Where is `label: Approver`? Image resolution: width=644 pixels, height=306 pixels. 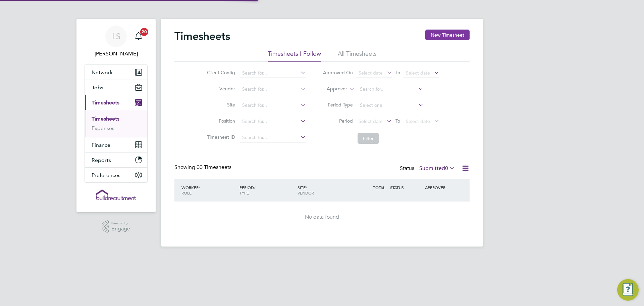 label: Approver is located at coordinates (332, 89).